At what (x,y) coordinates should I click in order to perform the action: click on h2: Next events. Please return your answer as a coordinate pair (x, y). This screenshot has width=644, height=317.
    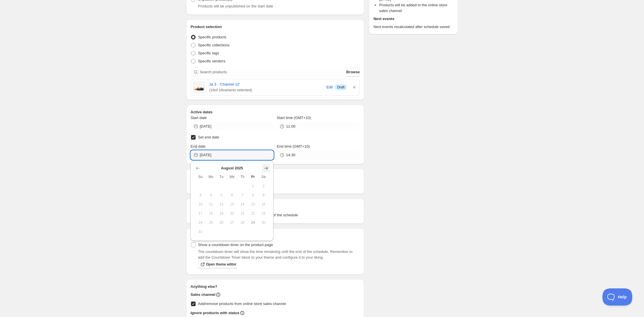
    Looking at the image, I should click on (413, 19).